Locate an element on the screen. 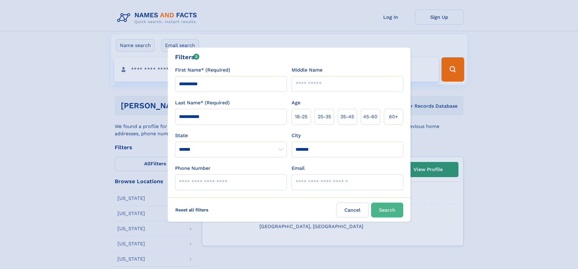 The image size is (578, 269). label: Middle Name is located at coordinates (307, 70).